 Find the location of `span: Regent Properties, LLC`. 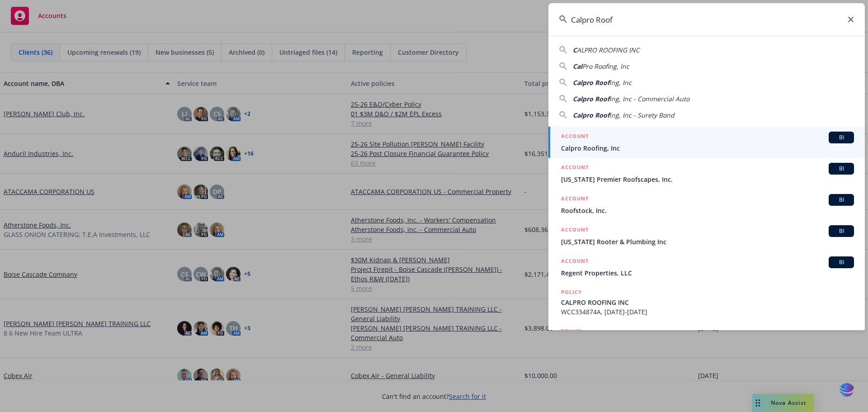

span: Regent Properties, LLC is located at coordinates (708, 273).